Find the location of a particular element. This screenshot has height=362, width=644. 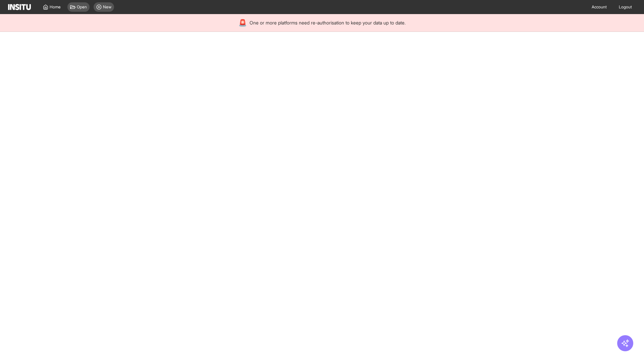

span: New is located at coordinates (107, 7).